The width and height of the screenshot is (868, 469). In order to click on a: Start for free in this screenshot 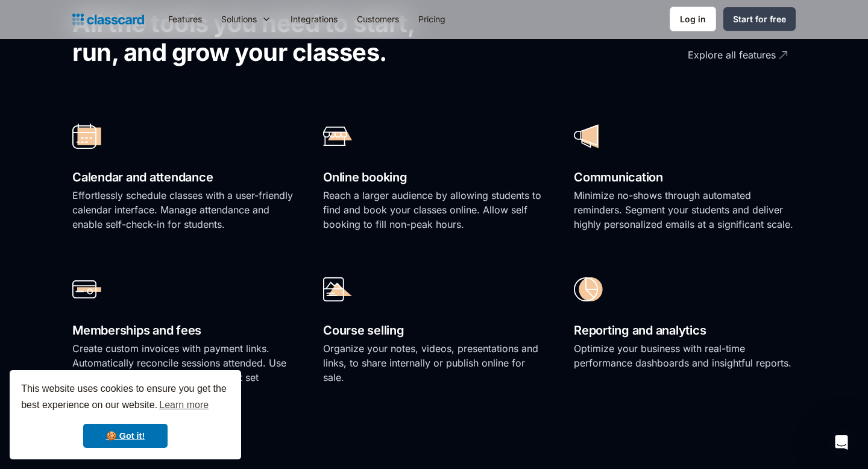, I will do `click(760, 18)`.